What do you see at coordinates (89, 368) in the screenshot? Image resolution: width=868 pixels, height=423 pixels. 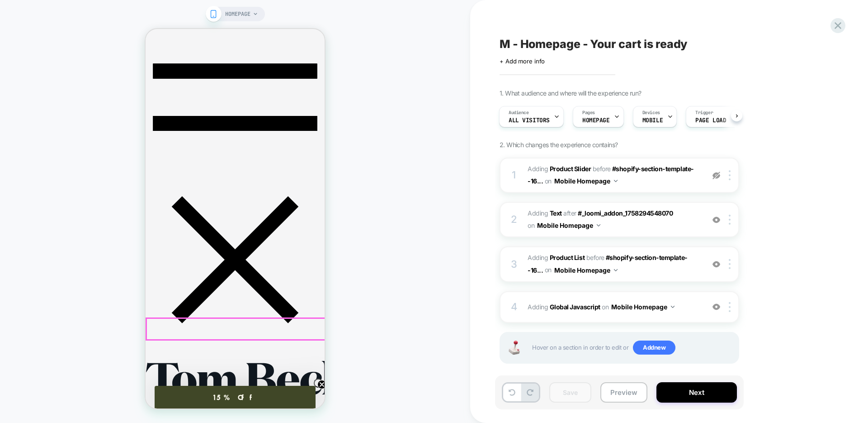 I see `span: 15% Off` at bounding box center [89, 368].